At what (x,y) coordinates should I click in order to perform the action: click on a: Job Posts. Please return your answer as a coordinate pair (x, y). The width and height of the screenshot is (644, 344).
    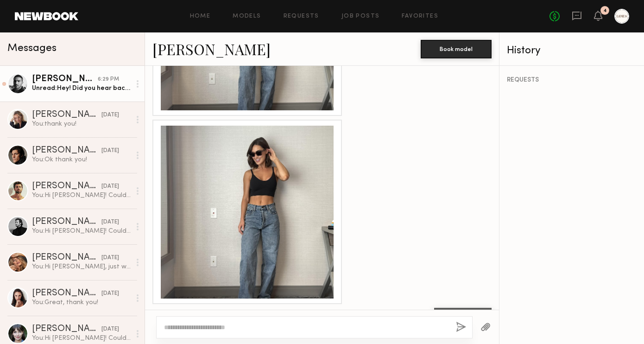
    Looking at the image, I should click on (361, 16).